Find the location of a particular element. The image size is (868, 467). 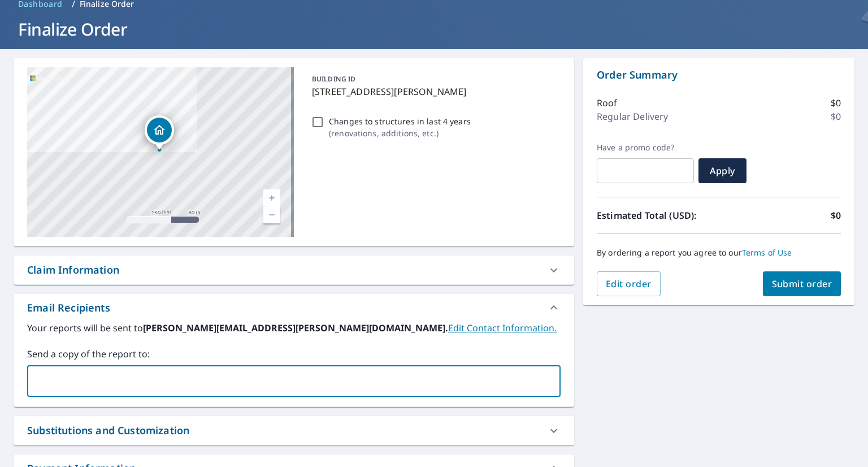

p: By ordering a report you agree to our is located at coordinates (719, 253).